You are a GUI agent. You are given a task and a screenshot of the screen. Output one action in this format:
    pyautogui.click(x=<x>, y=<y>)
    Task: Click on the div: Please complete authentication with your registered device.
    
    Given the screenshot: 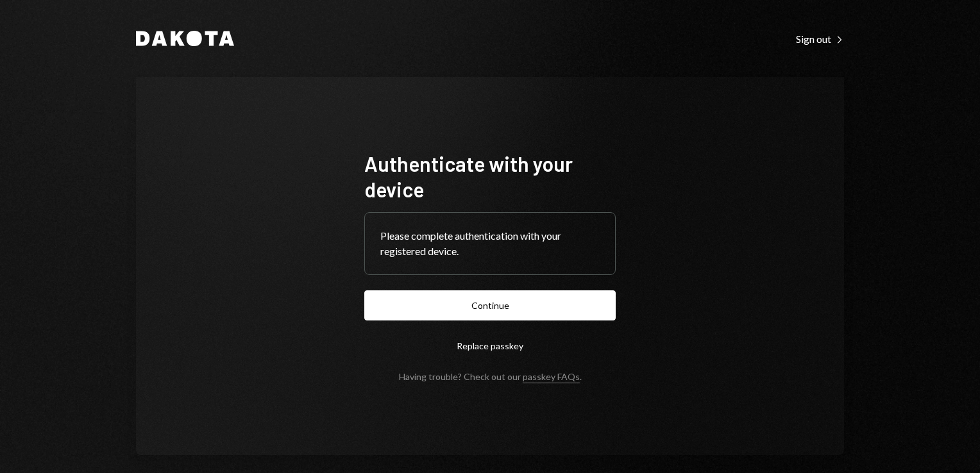 What is the action you would take?
    pyautogui.click(x=490, y=244)
    